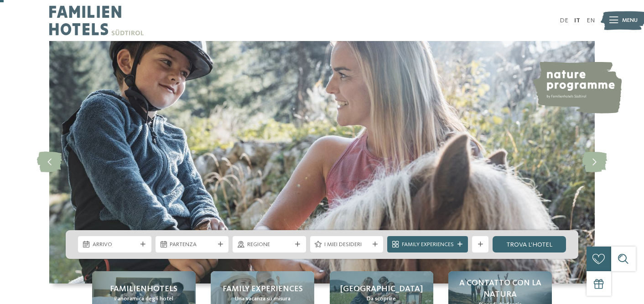  What do you see at coordinates (500, 289) in the screenshot?
I see `span: A contatto con la natura` at bounding box center [500, 289].